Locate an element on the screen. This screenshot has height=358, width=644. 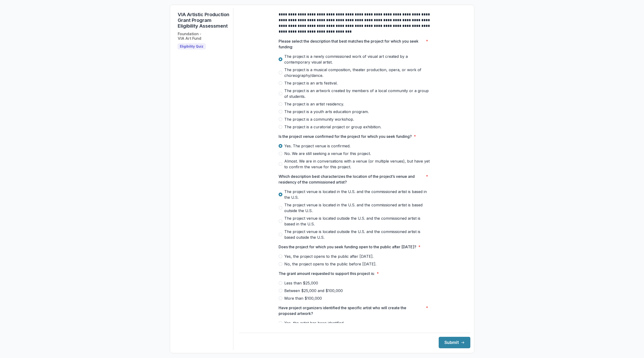
p: Is the project venue confirmed for the project for which you seek funding? is located at coordinates (345, 136).